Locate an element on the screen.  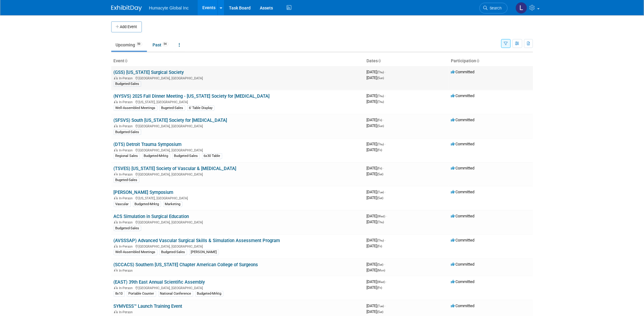
th: Participation is located at coordinates (491, 61).